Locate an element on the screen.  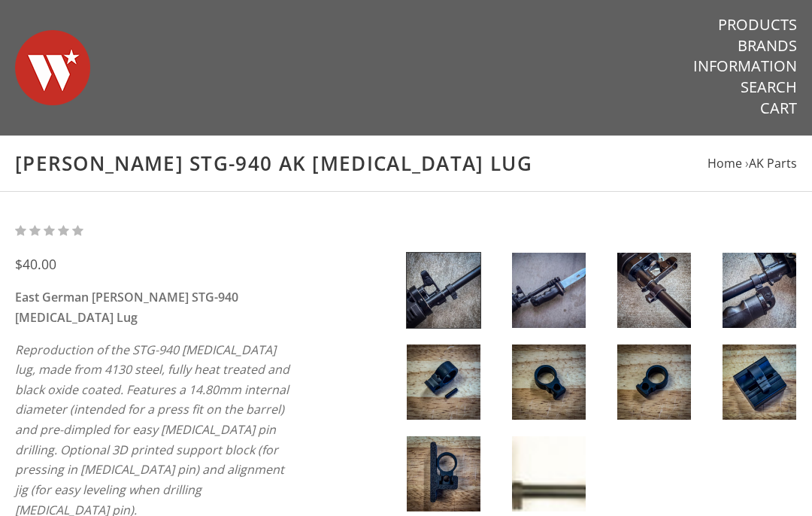
span: AK Parts is located at coordinates (772, 163).